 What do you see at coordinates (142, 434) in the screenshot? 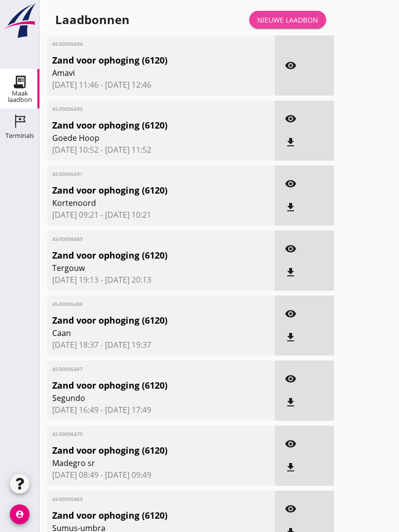
I see `span: 4S-00006470` at bounding box center [142, 434].